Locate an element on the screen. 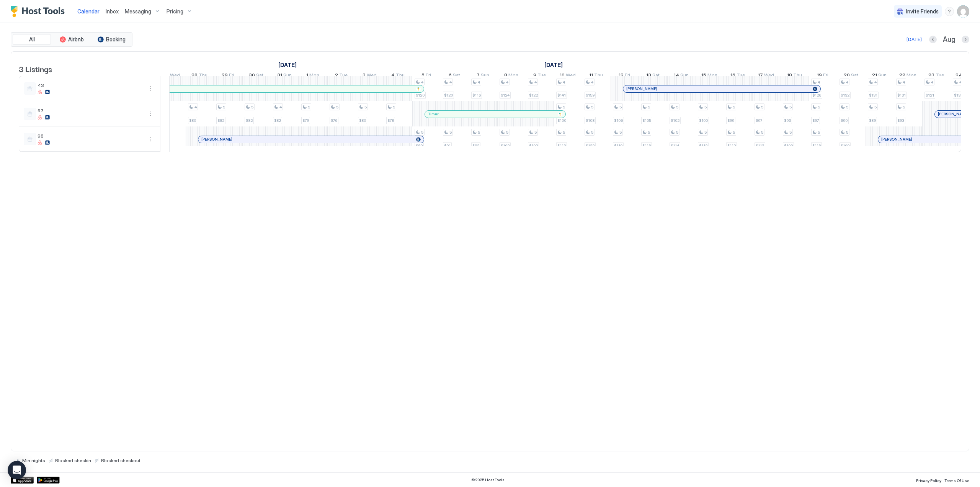  span: Blocked checkout is located at coordinates (121, 460).